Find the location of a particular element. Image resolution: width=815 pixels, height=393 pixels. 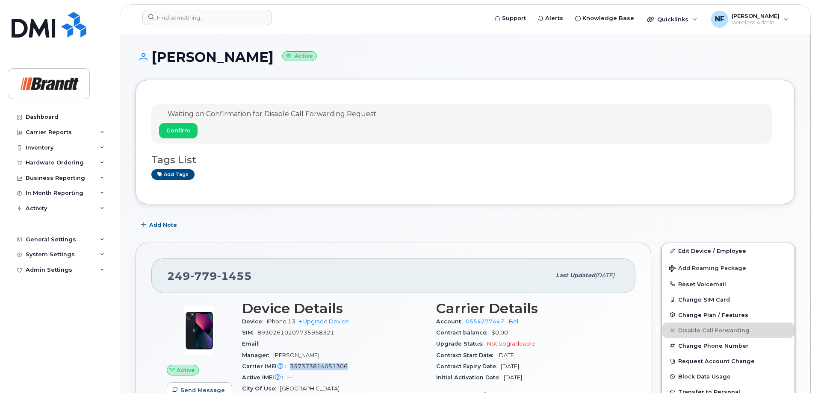

span: Add Roaming Package is located at coordinates (707, 269).